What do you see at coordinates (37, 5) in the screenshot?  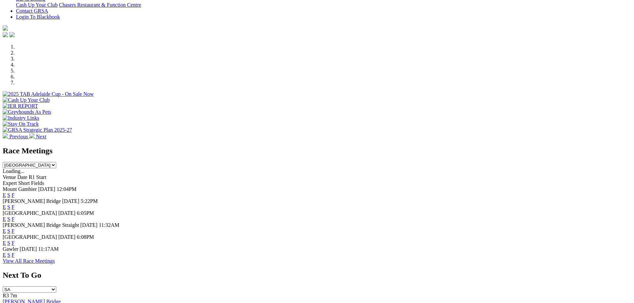 I see `a: Cash Up Your Club` at bounding box center [37, 5].